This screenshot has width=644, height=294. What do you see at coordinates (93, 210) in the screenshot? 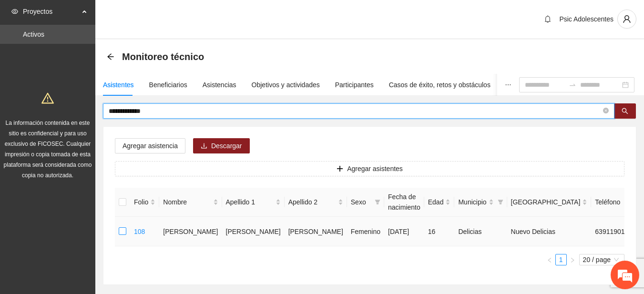
I see `textarea: Escriba su mensaje y pulse “Intro”` at bounding box center [93, 210].